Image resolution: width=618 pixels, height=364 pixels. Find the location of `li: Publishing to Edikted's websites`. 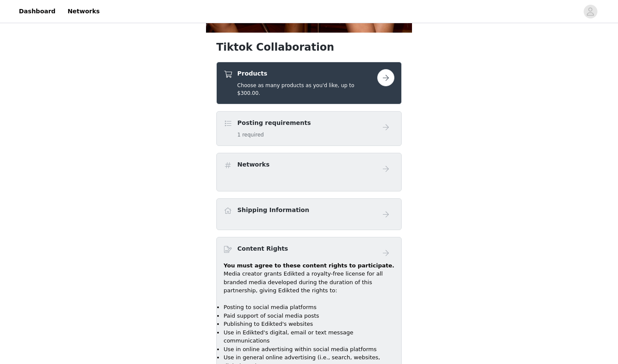

li: Publishing to Edikted's websites is located at coordinates (309, 324).